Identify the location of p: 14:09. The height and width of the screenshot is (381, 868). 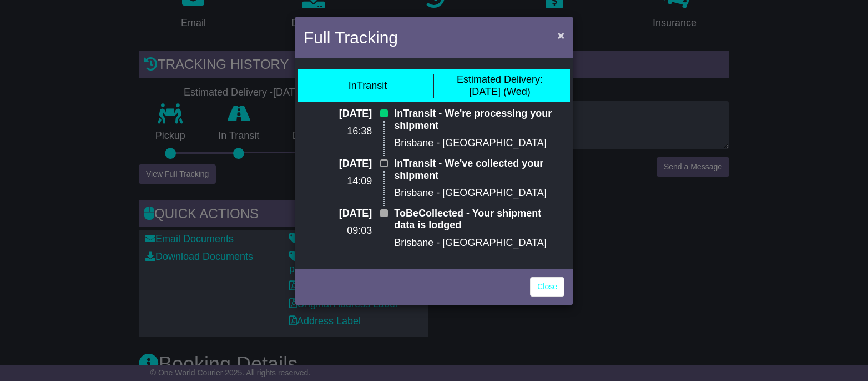
(337, 182).